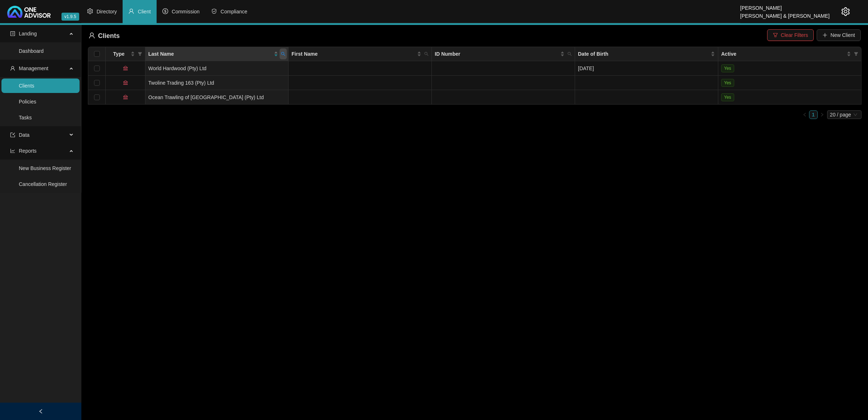  What do you see at coordinates (45, 168) in the screenshot?
I see `a: New Business Register` at bounding box center [45, 168].